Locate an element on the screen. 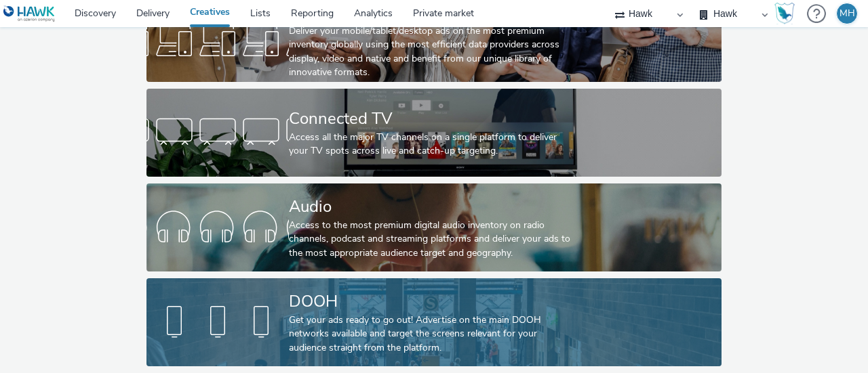 This screenshot has height=373, width=868. a: DOOHGet your ads ready to go out! Advertise on the main DOOH networks available and target the sc... is located at coordinates (434, 323).